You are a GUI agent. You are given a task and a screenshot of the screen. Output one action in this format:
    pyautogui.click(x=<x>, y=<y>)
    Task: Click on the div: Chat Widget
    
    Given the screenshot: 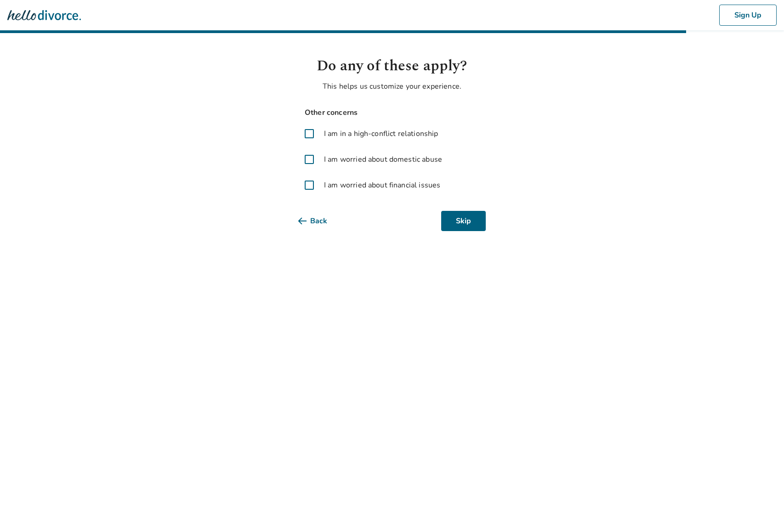 What is the action you would take?
    pyautogui.click(x=761, y=510)
    